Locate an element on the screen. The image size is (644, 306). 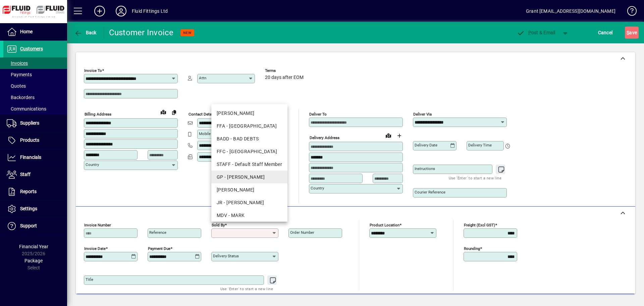
mat-label: Invoice To is located at coordinates (93, 71).